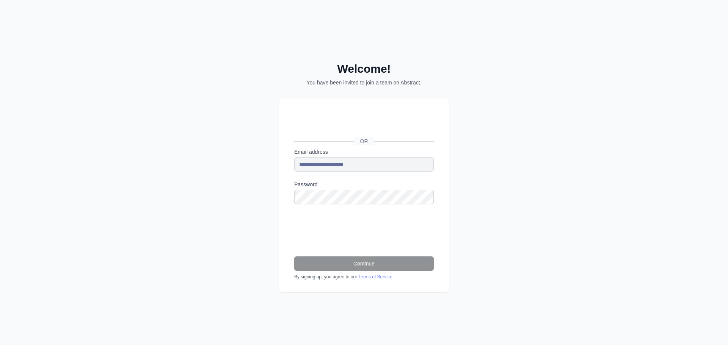 Image resolution: width=728 pixels, height=345 pixels. Describe the element at coordinates (364, 69) in the screenshot. I see `h2: Welcome!` at that location.